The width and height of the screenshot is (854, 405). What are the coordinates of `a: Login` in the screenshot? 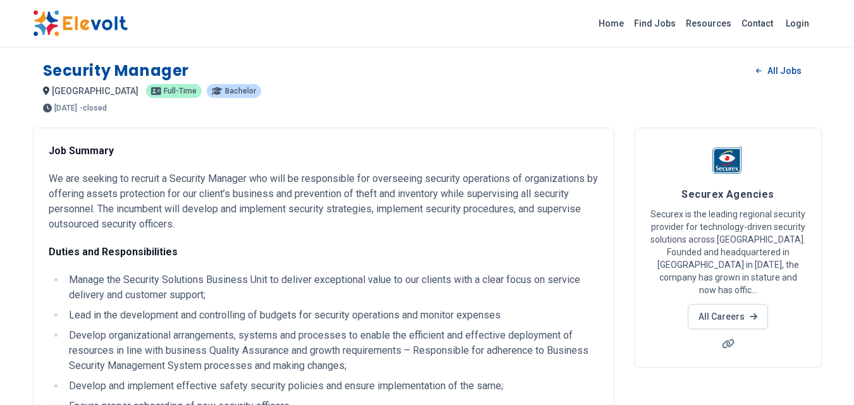 It's located at (797, 23).